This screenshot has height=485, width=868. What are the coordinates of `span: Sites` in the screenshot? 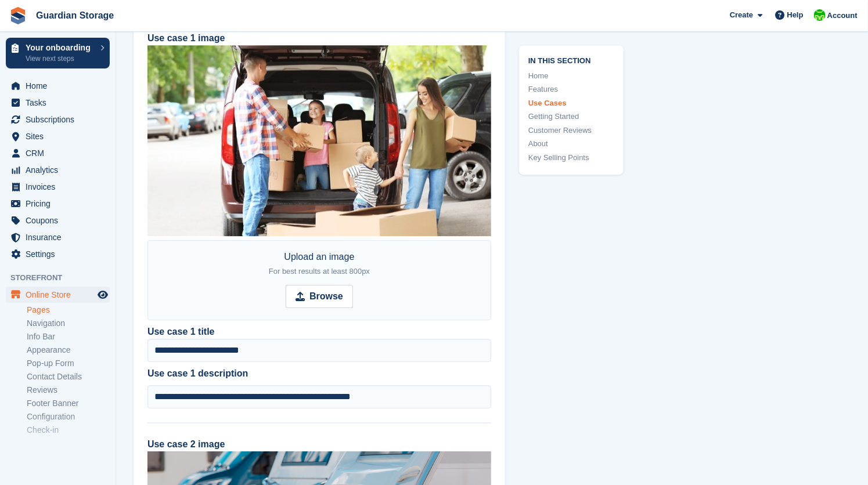 It's located at (61, 137).